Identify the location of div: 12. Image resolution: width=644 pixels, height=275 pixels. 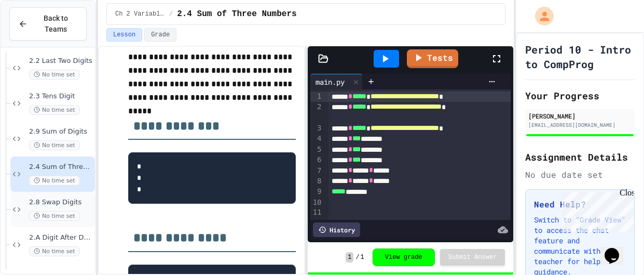
(317, 223).